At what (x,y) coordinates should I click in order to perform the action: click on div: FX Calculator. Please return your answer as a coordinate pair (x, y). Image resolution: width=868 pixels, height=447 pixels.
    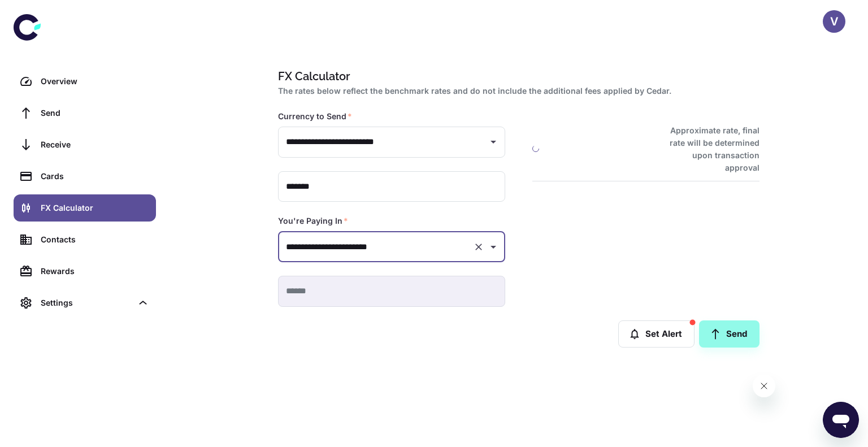
    Looking at the image, I should click on (95, 208).